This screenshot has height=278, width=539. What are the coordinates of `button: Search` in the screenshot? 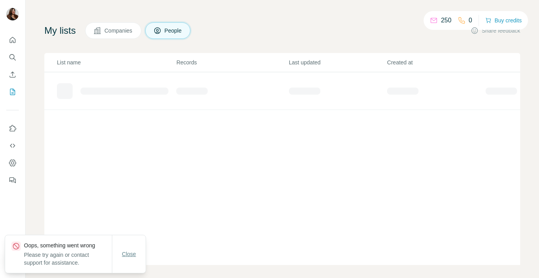 It's located at (13, 57).